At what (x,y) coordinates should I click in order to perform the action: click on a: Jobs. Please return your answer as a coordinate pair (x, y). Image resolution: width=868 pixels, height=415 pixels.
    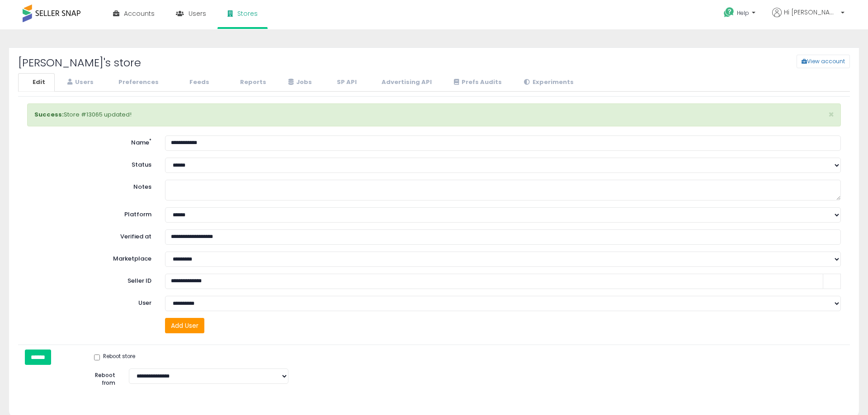
    Looking at the image, I should click on (299, 82).